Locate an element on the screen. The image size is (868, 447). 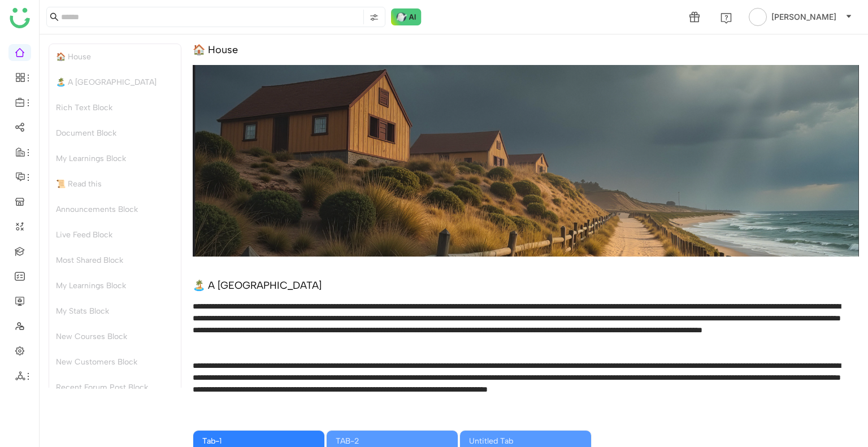
img: avatar is located at coordinates (758, 17).